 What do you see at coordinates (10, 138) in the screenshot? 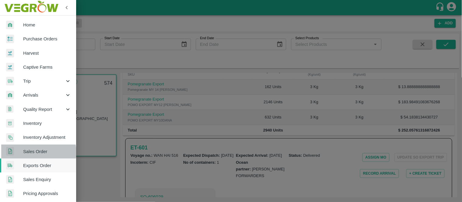
I see `img: inventory` at bounding box center [10, 138].